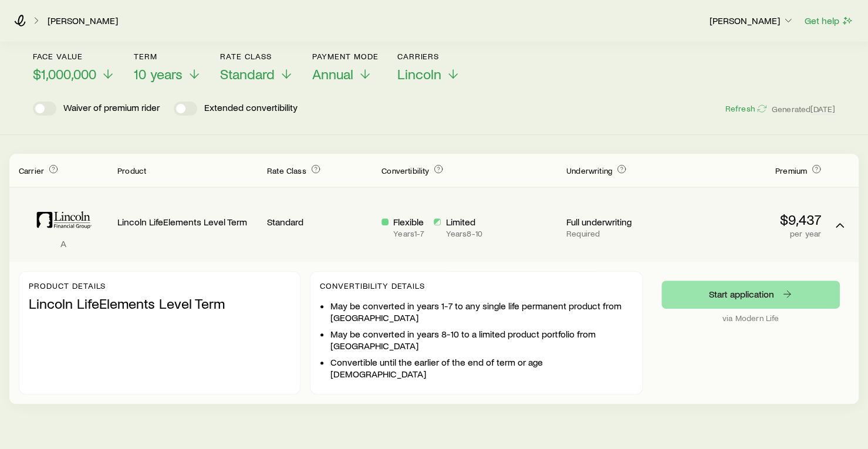 The image size is (868, 449). I want to click on span: Generated, so click(803, 109).